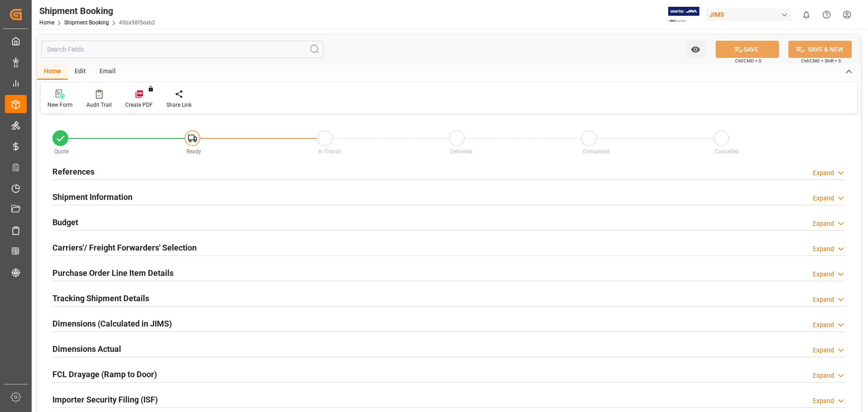 Image resolution: width=868 pixels, height=412 pixels. Describe the element at coordinates (112, 323) in the screenshot. I see `h2: Dimensions (Calculated in JIMS)` at that location.